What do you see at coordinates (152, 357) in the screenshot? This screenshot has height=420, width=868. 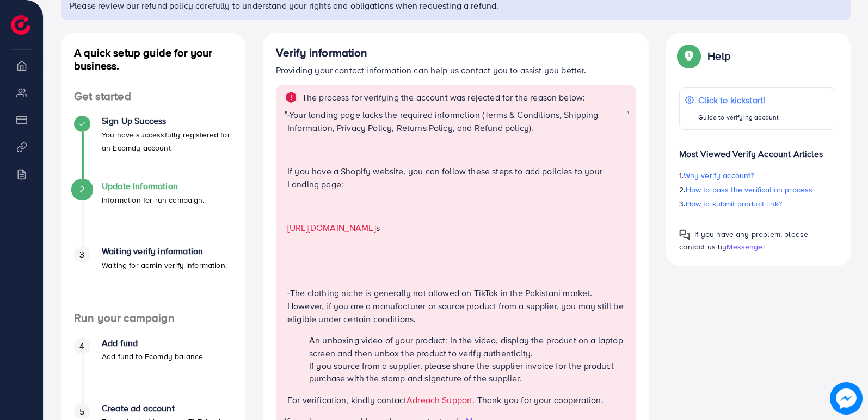 I see `p: Add fund to Ecomdy balance` at bounding box center [152, 357].